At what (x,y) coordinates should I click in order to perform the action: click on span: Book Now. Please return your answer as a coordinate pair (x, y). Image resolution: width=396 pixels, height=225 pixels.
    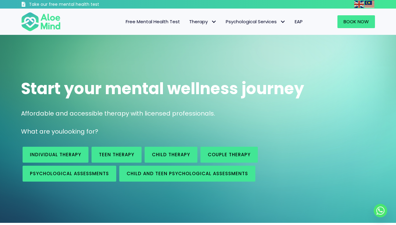
    Looking at the image, I should click on (356, 21).